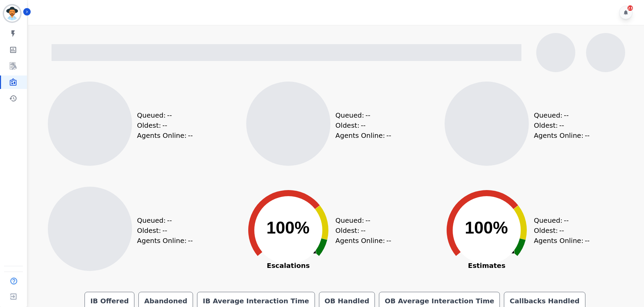 Image resolution: width=644 pixels, height=307 pixels. I want to click on div: 23, so click(630, 8).